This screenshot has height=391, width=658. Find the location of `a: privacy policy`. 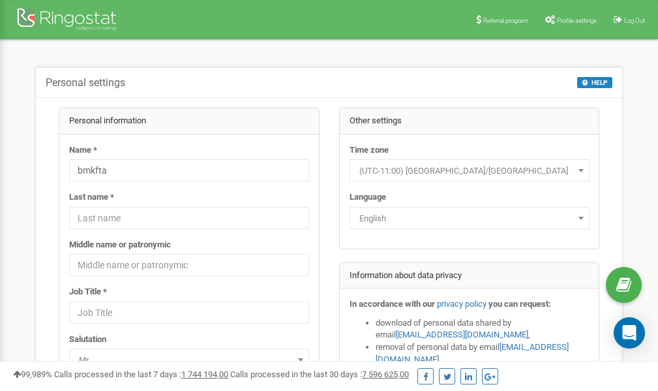

a: privacy policy is located at coordinates (462, 303).